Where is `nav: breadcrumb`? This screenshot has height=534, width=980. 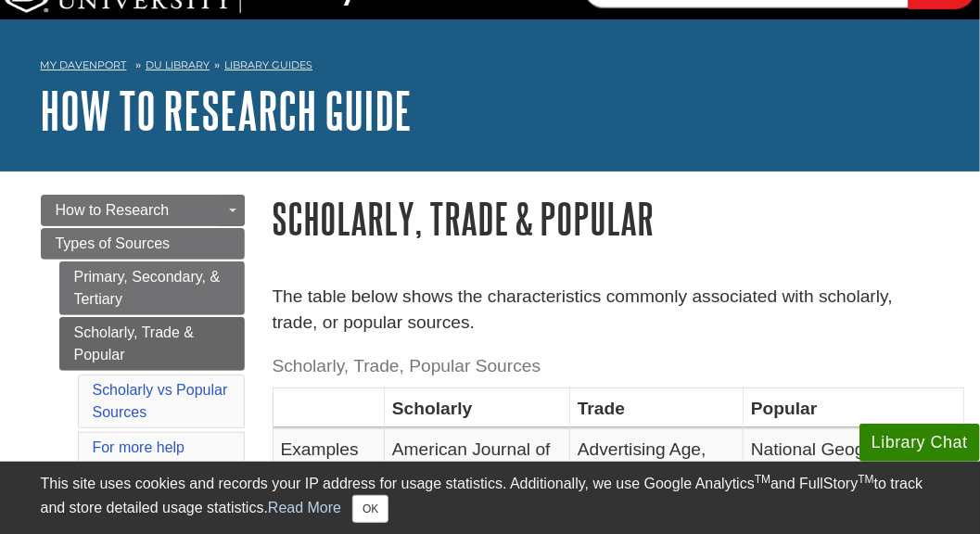 nav: breadcrumb is located at coordinates (490, 68).